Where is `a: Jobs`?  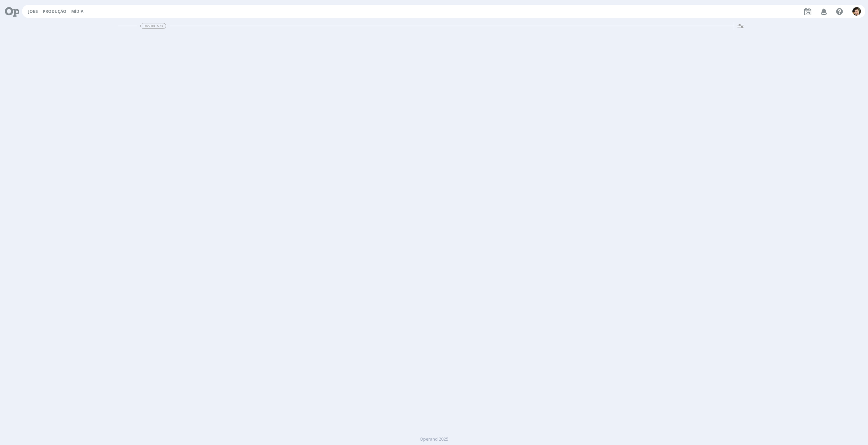 a: Jobs is located at coordinates (33, 11).